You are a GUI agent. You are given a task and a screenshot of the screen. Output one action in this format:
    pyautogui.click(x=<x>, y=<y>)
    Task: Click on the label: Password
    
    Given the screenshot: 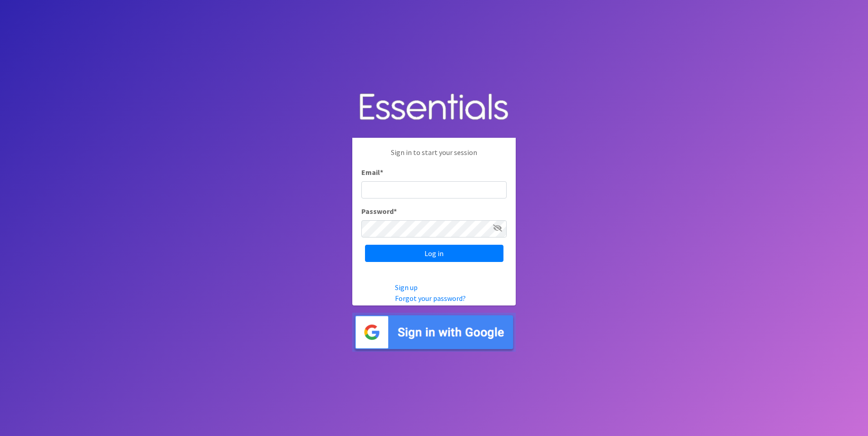 What is the action you would take?
    pyautogui.click(x=379, y=211)
    